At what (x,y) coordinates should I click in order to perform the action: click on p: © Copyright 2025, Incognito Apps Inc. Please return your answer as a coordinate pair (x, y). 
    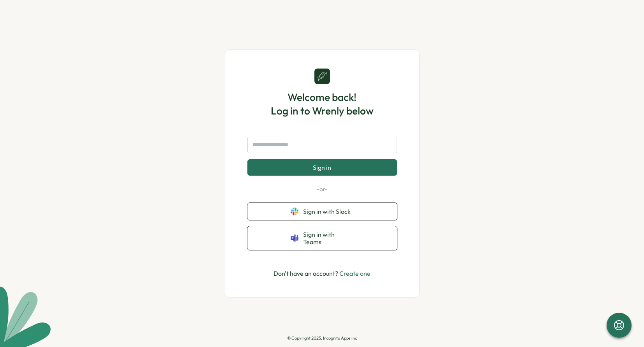
    Looking at the image, I should click on (322, 338).